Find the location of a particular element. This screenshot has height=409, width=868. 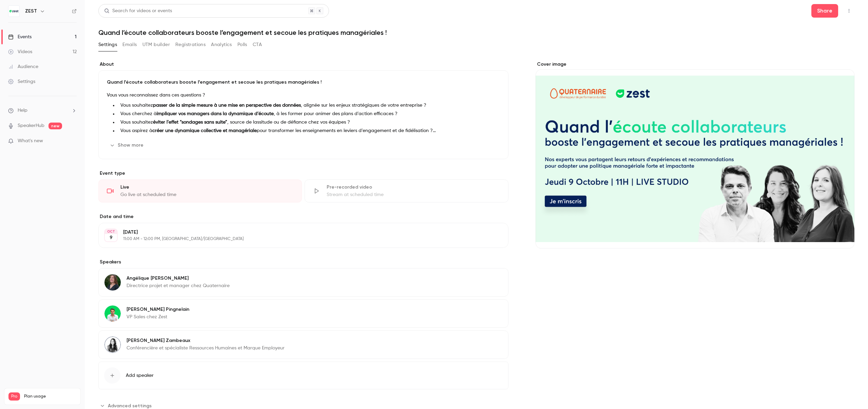

p: Event type is located at coordinates (303, 173).